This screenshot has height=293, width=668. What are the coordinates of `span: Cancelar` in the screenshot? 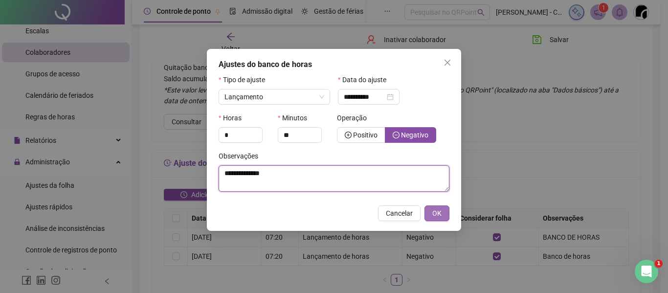 It's located at (399, 213).